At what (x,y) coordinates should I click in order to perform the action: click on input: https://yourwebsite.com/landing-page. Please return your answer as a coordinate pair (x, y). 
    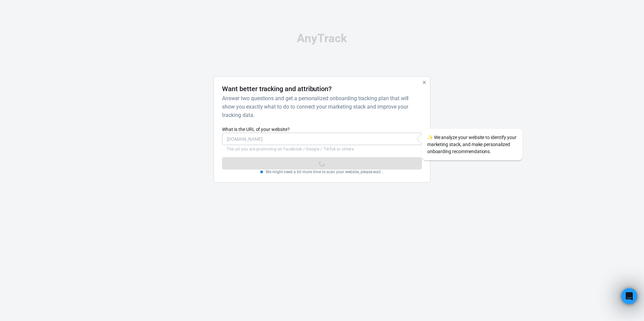
    Looking at the image, I should click on (322, 139).